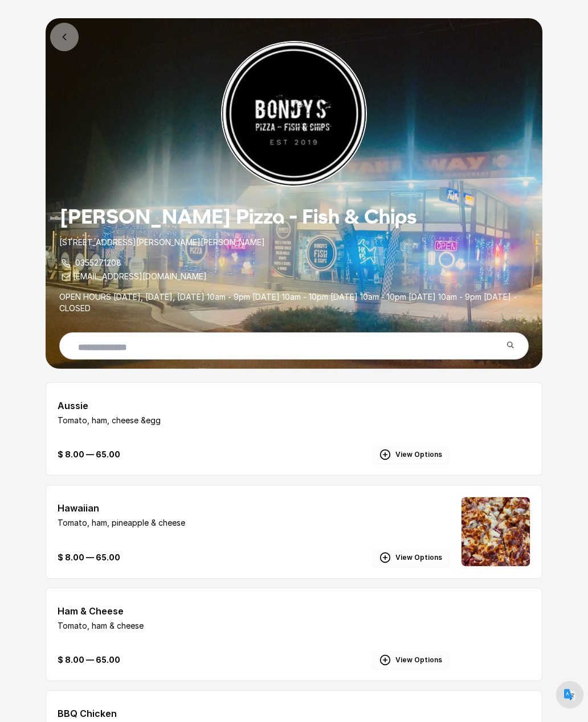  What do you see at coordinates (98, 263) in the screenshot?
I see `a: 0355271208` at bounding box center [98, 263].